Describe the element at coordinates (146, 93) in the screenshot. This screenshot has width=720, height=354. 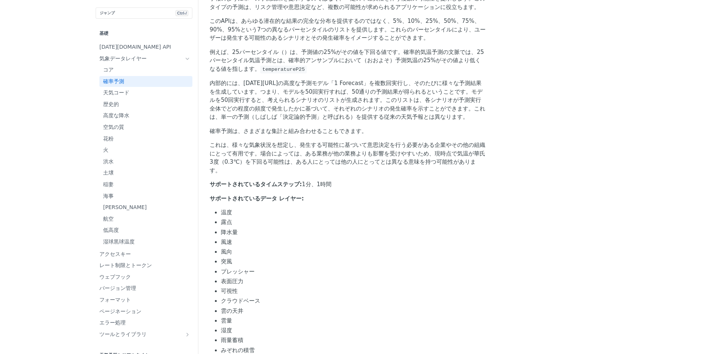
I see `a: 天気コード` at that location.